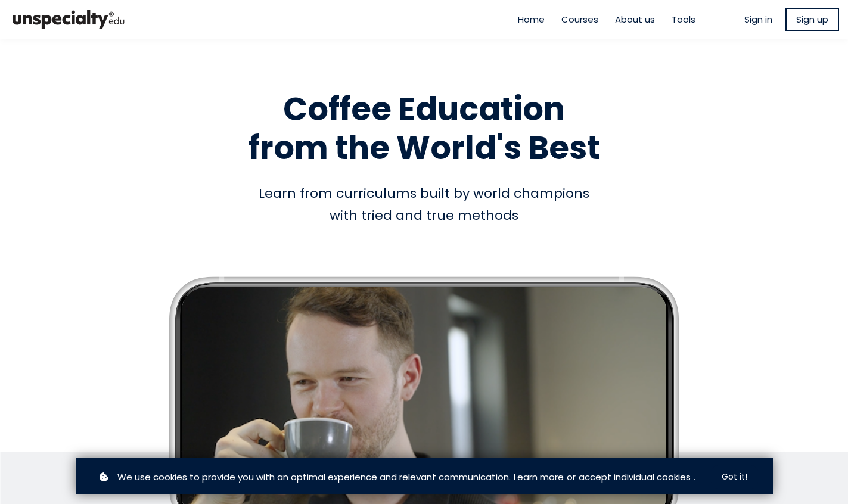 The width and height of the screenshot is (848, 504). I want to click on div: Learn from curriculums built by world champions with tried and true methods, so click(424, 205).